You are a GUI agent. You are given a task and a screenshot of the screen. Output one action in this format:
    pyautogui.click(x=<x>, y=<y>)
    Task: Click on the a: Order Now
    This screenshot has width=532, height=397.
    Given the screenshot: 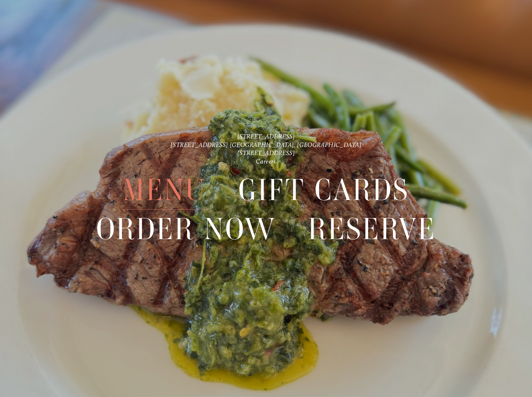 What is the action you would take?
    pyautogui.click(x=186, y=229)
    